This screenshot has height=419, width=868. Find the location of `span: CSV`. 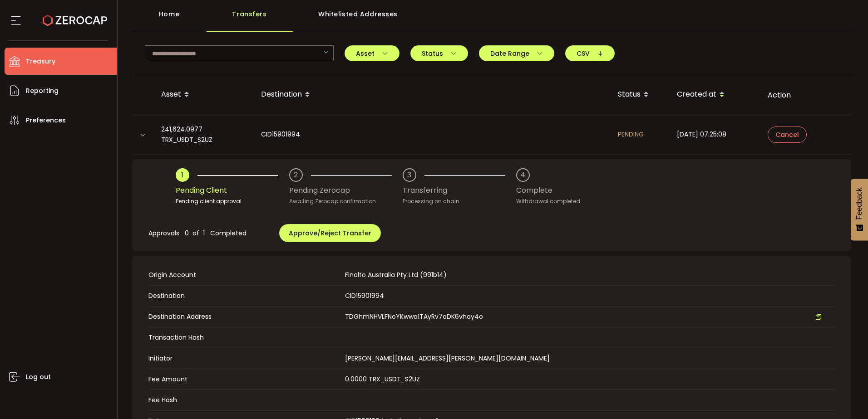

span: CSV is located at coordinates (590, 53).